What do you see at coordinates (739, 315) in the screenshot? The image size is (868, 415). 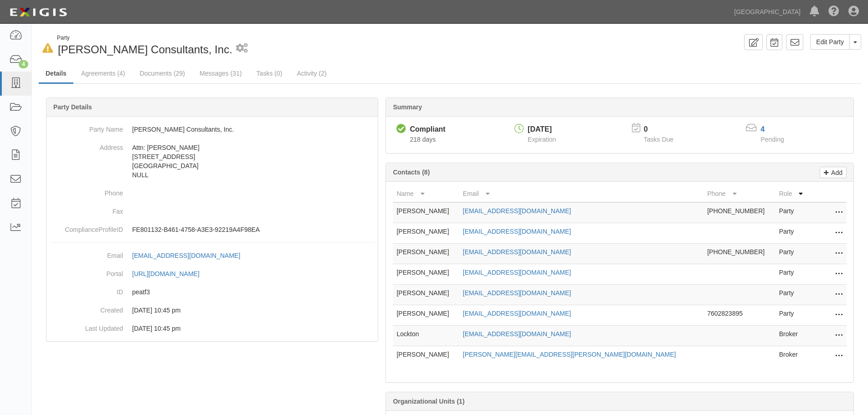 I see `td: 7602823895` at bounding box center [739, 315].